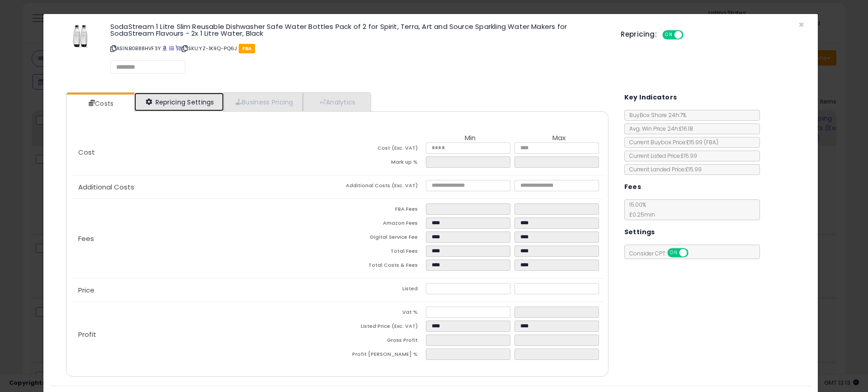 The image size is (868, 392). Describe the element at coordinates (656, 115) in the screenshot. I see `span: BuyBox Share 24h: 7%` at that location.